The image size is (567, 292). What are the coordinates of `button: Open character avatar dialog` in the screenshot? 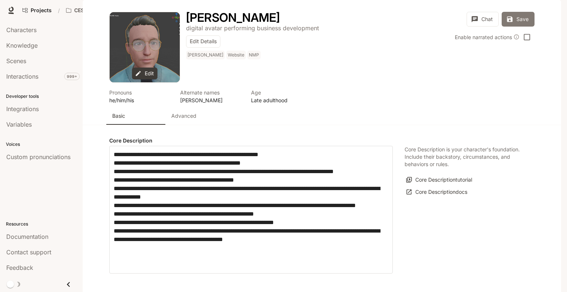 It's located at (145, 47).